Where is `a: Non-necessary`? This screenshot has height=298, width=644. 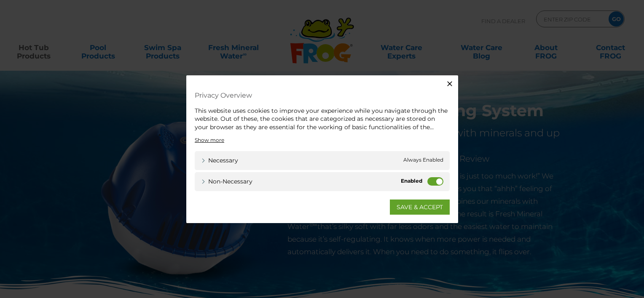 a: Non-necessary is located at coordinates (227, 182).